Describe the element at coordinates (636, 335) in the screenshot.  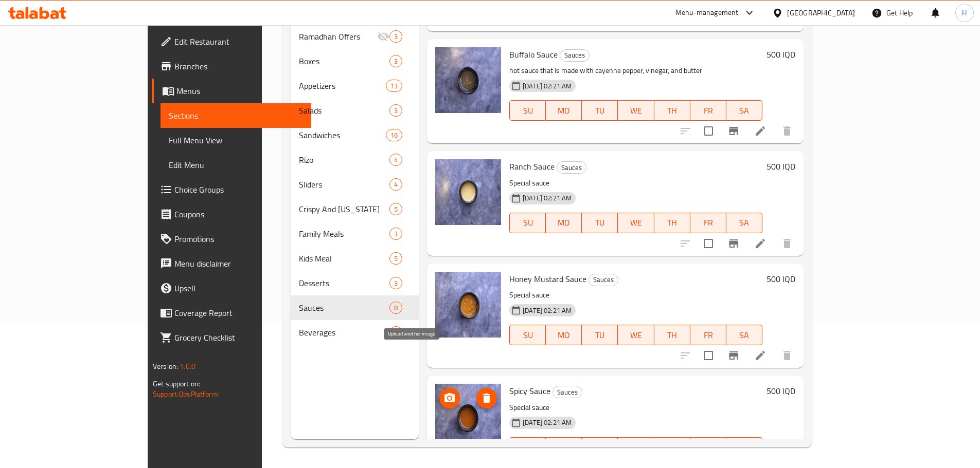
I see `button: WE` at that location.